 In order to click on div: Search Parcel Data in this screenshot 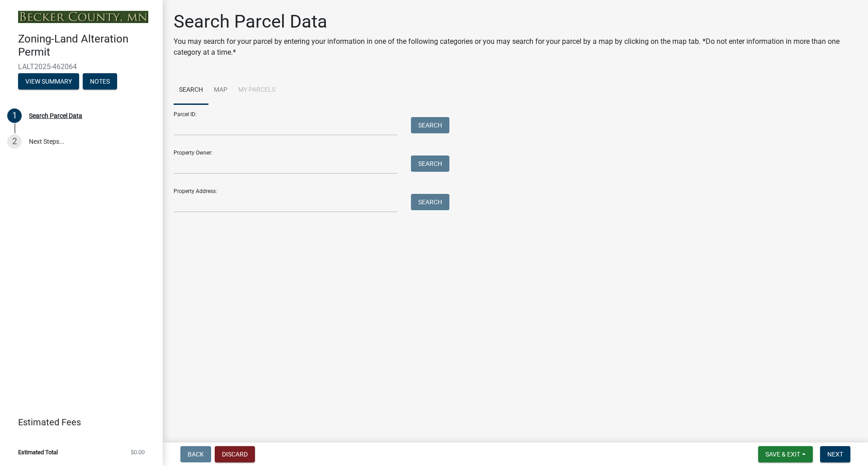, I will do `click(56, 116)`.